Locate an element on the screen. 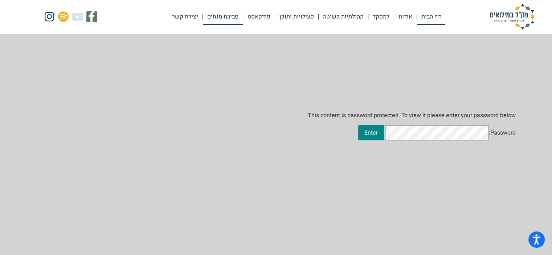 The image size is (552, 255). a: אודות is located at coordinates (405, 17).